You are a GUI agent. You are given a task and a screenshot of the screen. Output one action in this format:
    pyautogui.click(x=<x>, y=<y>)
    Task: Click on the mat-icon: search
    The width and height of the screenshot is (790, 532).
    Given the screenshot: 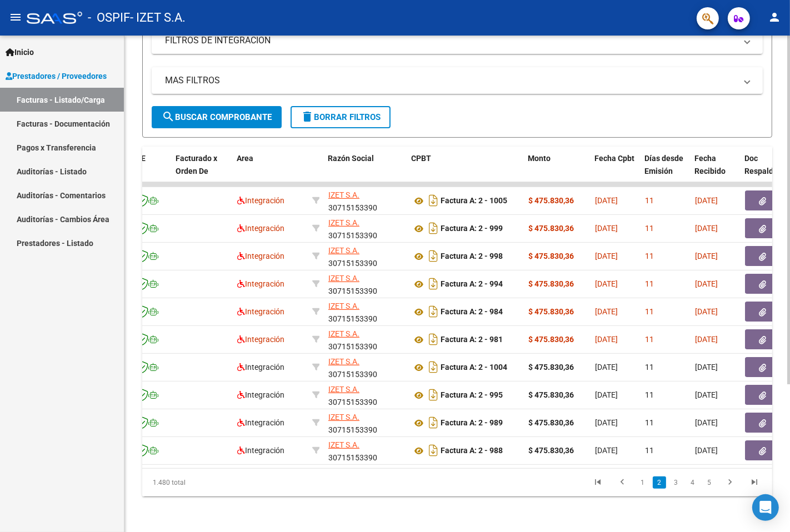 What is the action you would take?
    pyautogui.click(x=168, y=117)
    